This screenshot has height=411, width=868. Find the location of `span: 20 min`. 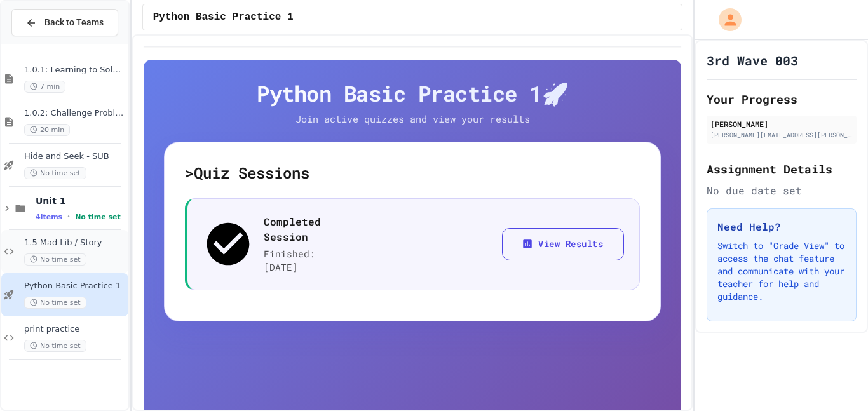

span: 20 min is located at coordinates (47, 130).